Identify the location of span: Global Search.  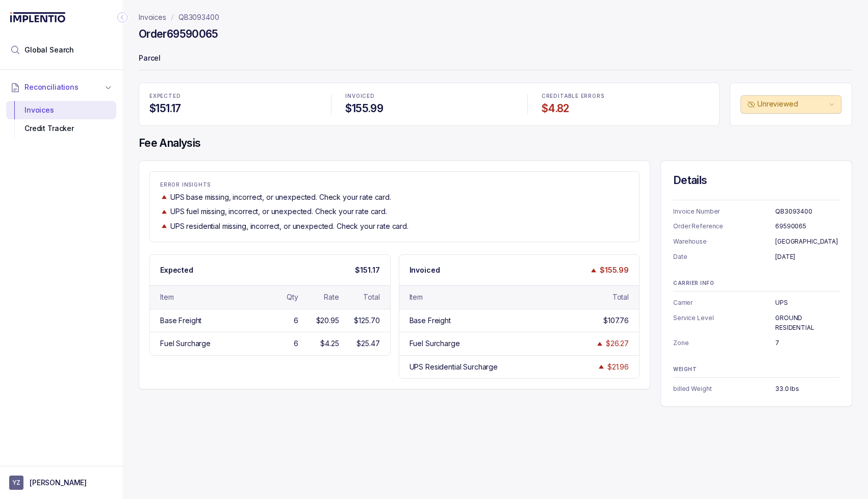
(49, 50).